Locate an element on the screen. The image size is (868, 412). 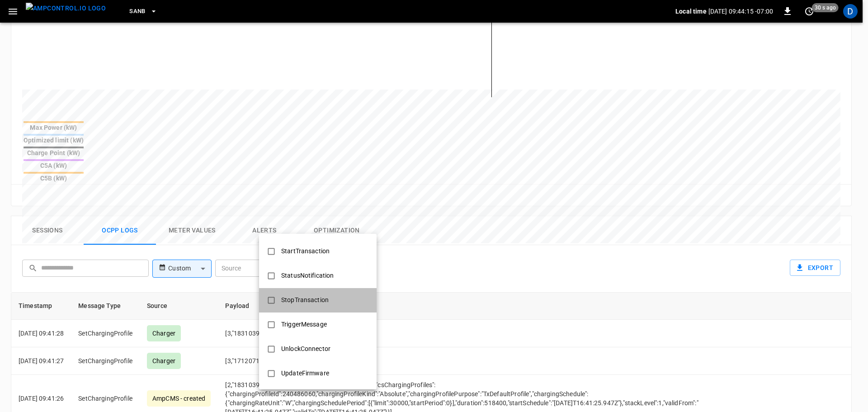
div: StartTransaction is located at coordinates (305, 251).